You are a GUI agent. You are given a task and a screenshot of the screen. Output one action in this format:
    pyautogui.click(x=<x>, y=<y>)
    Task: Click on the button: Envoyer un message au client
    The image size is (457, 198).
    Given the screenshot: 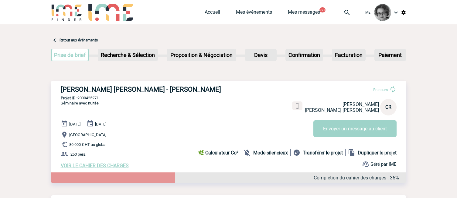 What is the action you would take?
    pyautogui.click(x=355, y=128)
    